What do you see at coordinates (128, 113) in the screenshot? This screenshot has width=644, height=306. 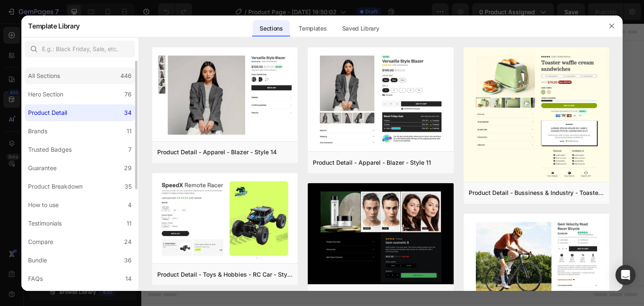 I see `div: 34` at bounding box center [128, 113].